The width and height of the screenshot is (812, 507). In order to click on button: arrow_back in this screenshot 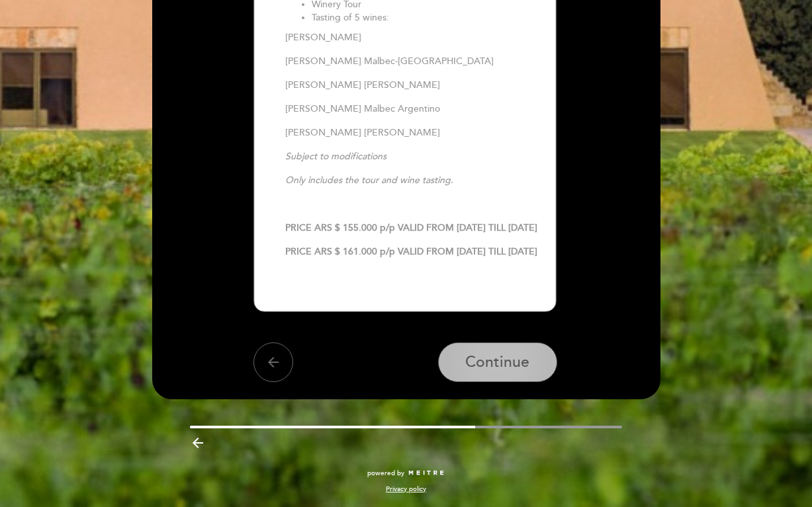, I will do `click(273, 362)`.